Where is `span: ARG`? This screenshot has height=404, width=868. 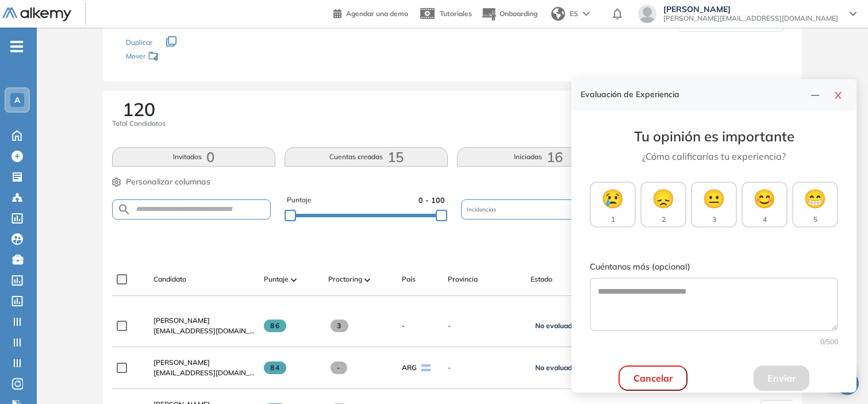 span: ARG is located at coordinates (410, 368).